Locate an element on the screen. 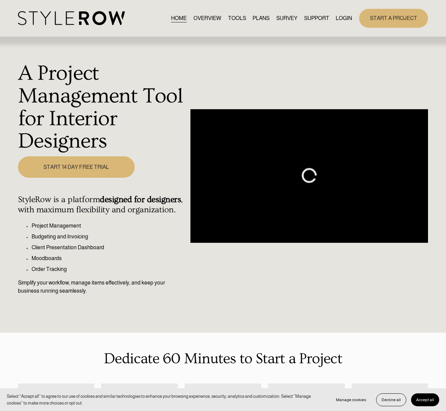  a: PLANS is located at coordinates (261, 18).